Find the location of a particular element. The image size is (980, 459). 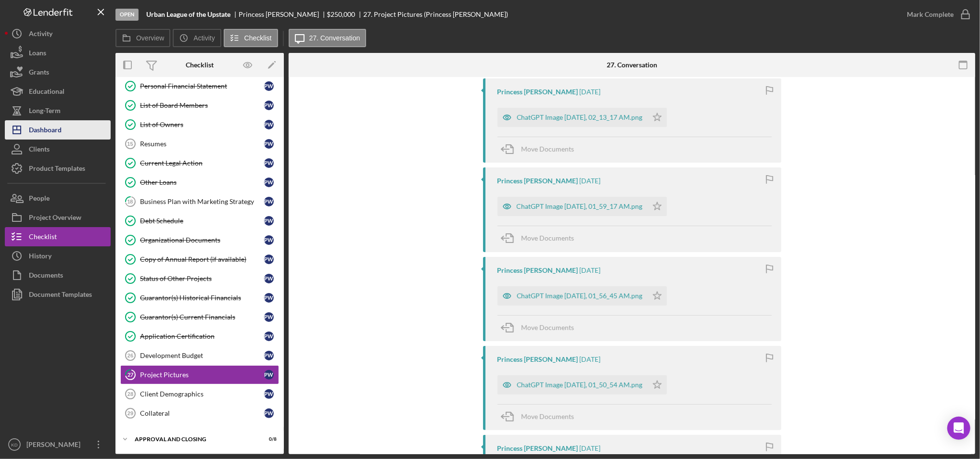

div: Personal Financial Statement is located at coordinates (202, 86).